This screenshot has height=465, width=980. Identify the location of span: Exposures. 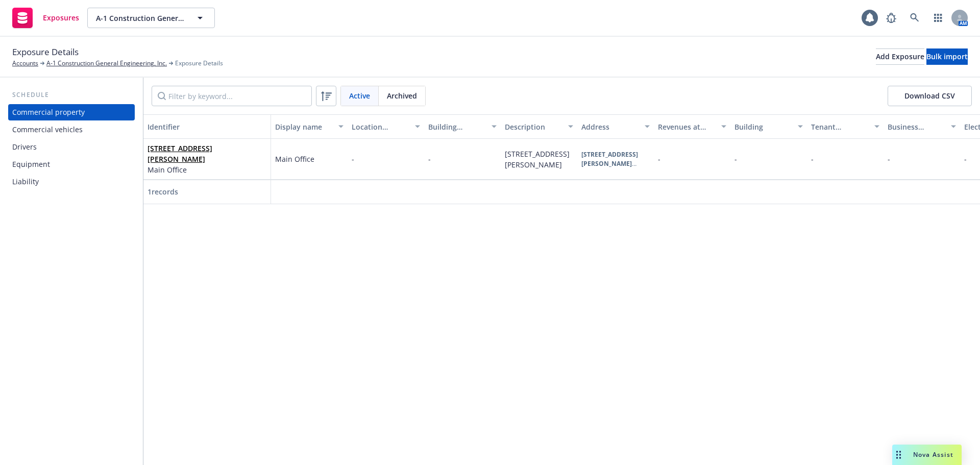
(61, 18).